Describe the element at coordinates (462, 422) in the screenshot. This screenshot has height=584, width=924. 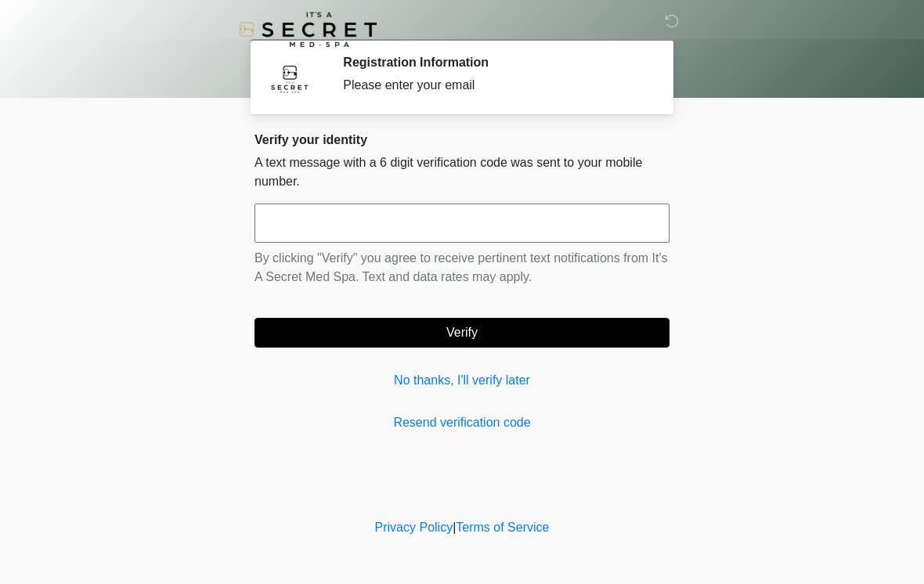
I see `a: Resend verification code` at that location.